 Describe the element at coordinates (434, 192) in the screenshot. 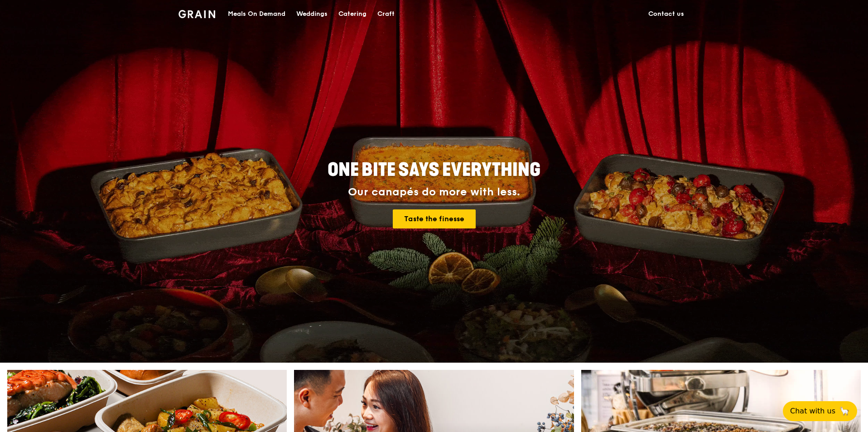

I see `div: Our canapés do more with less.` at that location.